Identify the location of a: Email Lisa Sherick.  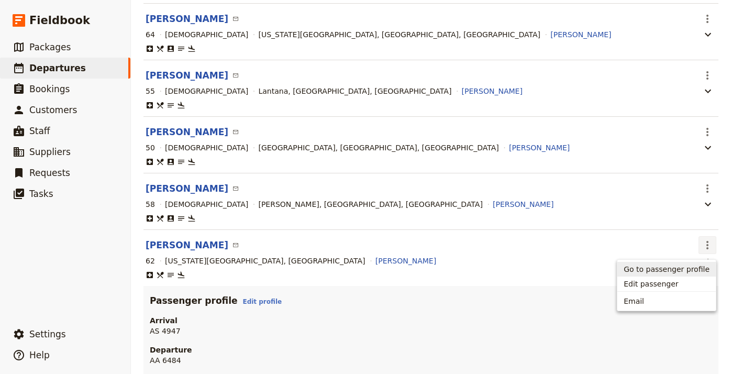
(236, 18).